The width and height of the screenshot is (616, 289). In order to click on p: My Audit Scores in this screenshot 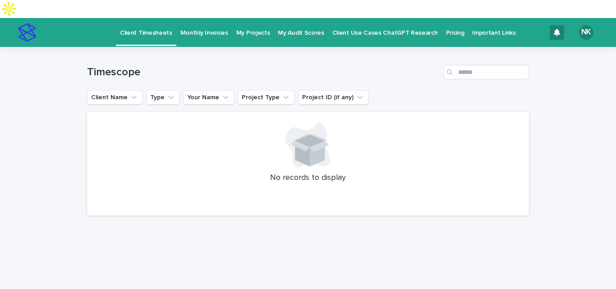, I will do `click(301, 27)`.